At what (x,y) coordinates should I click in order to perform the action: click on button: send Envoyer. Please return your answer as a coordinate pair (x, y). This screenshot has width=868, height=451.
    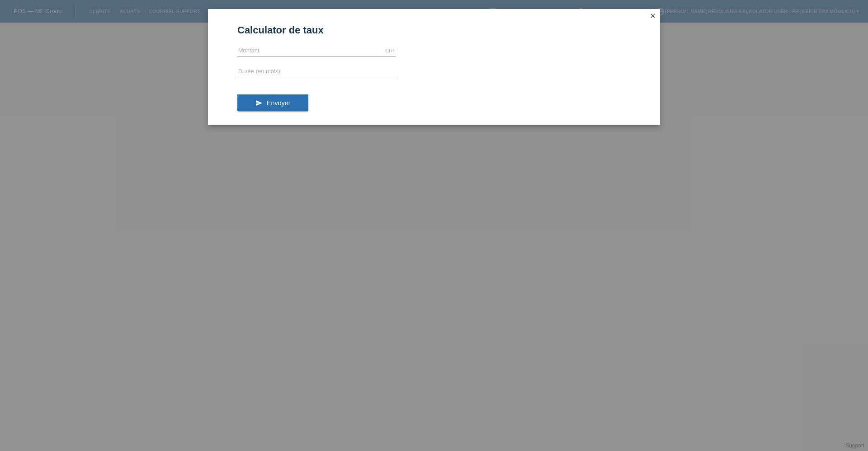
    Looking at the image, I should click on (273, 103).